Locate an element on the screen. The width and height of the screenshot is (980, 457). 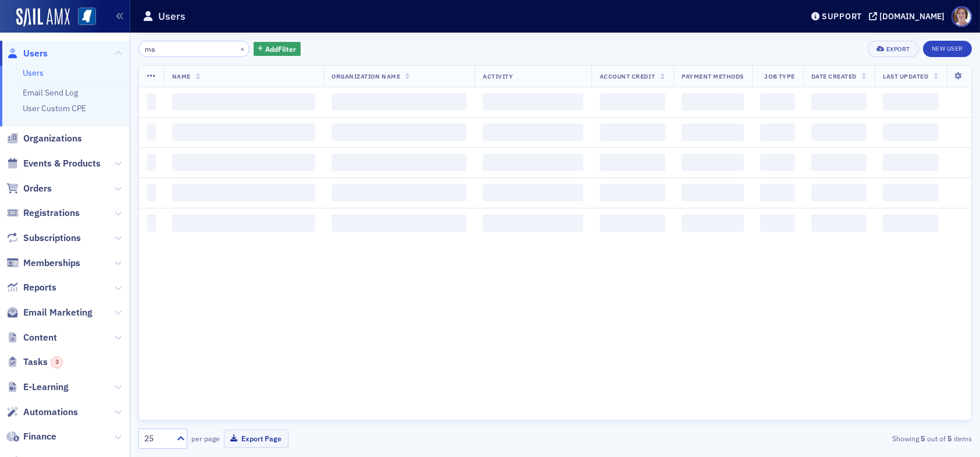
h1: Users is located at coordinates (171, 16).